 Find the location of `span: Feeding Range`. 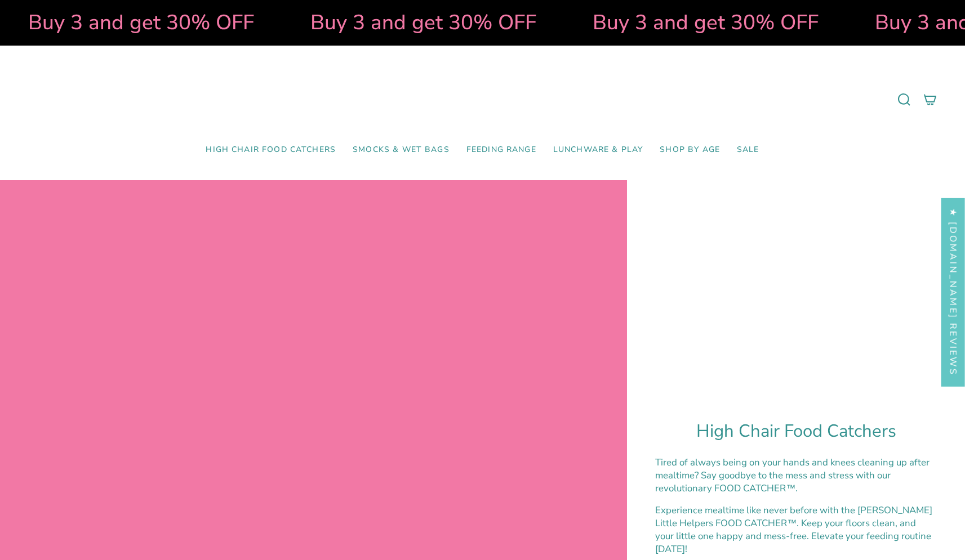

span: Feeding Range is located at coordinates (502, 150).